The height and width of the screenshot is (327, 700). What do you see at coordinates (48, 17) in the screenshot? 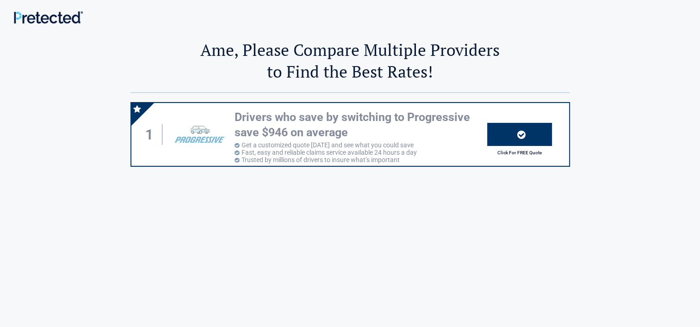
I see `img: Main Logo` at bounding box center [48, 17].